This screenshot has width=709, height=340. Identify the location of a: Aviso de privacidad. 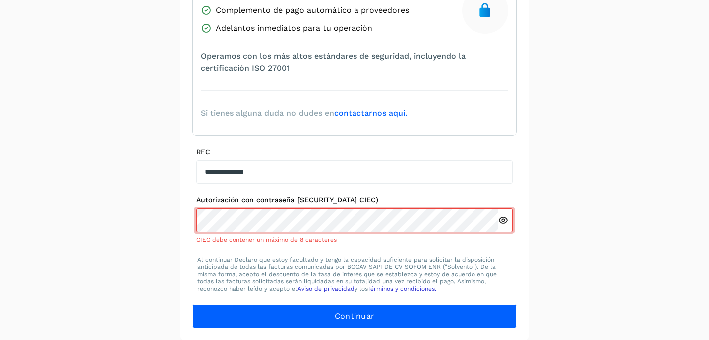
(326, 288).